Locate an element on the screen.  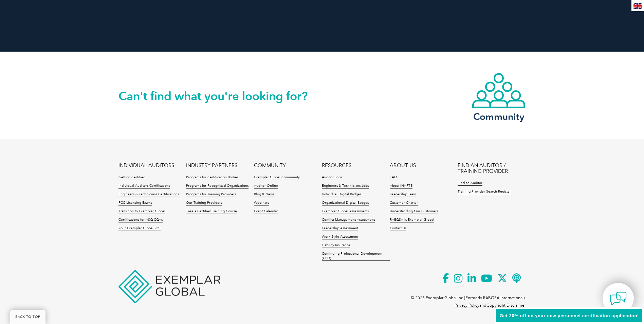
a: Take a Certified Training Course is located at coordinates (211, 211).